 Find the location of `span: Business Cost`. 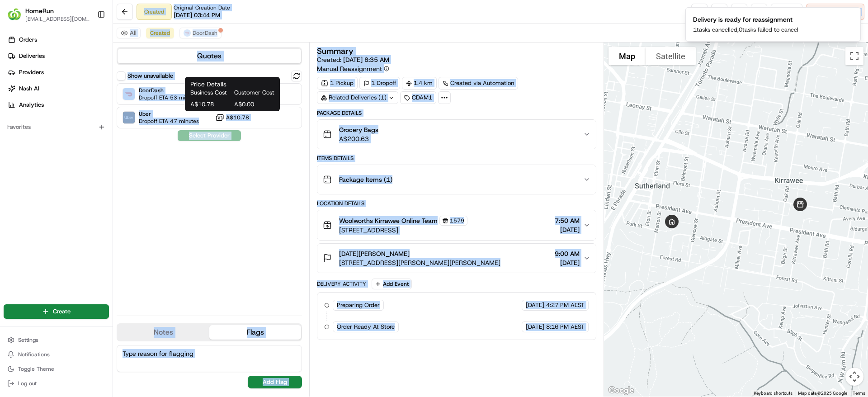

span: Business Cost is located at coordinates (210, 93).